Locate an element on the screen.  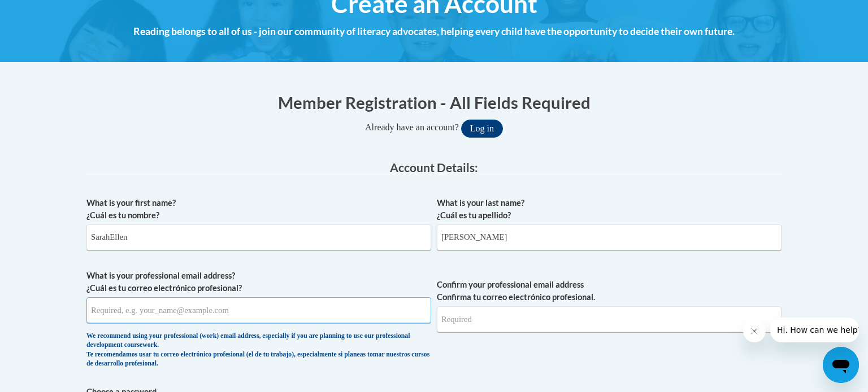
h1: Member Registration - All Fields Required is located at coordinates (434, 102).